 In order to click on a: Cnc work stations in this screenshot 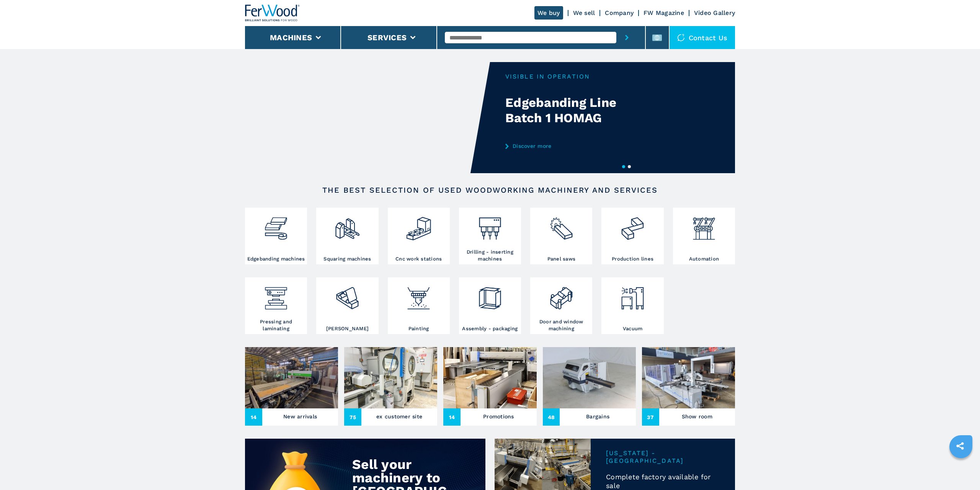, I will do `click(419, 236)`.